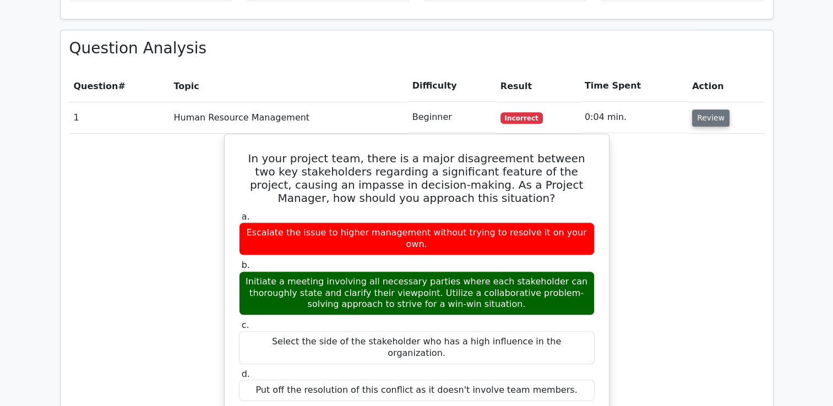 This screenshot has width=833, height=406. I want to click on th: Action, so click(726, 86).